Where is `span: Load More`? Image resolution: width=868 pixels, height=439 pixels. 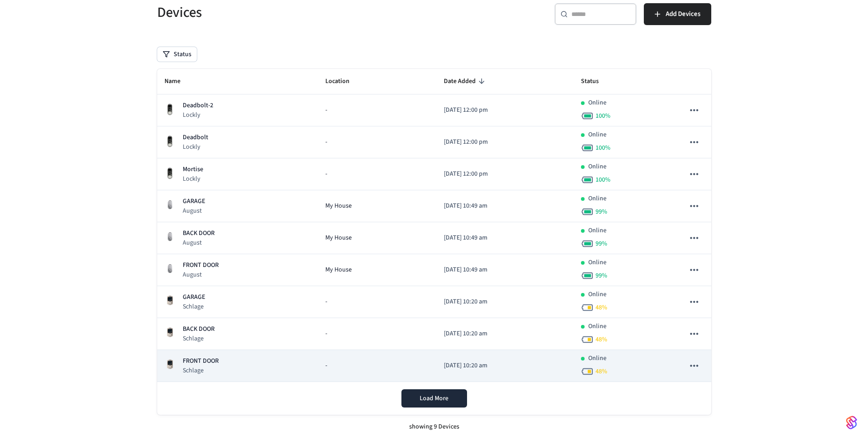 span: Load More is located at coordinates (434, 398).